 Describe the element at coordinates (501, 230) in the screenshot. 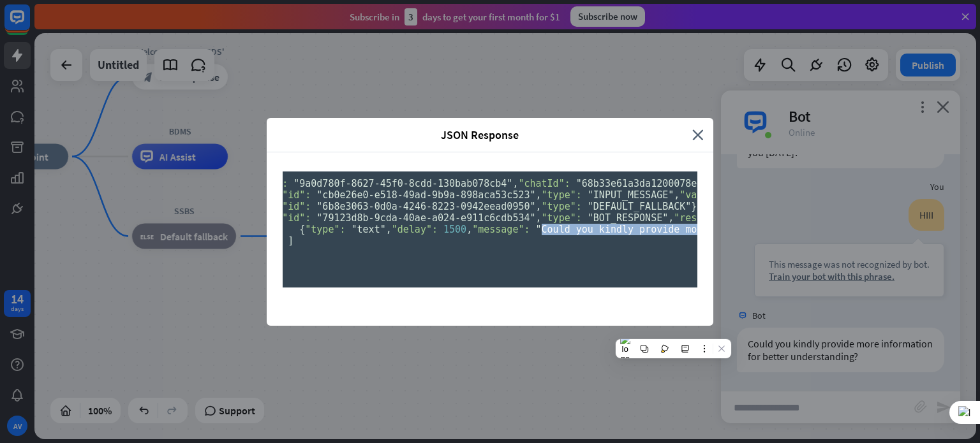

I see `span: "message":` at that location.